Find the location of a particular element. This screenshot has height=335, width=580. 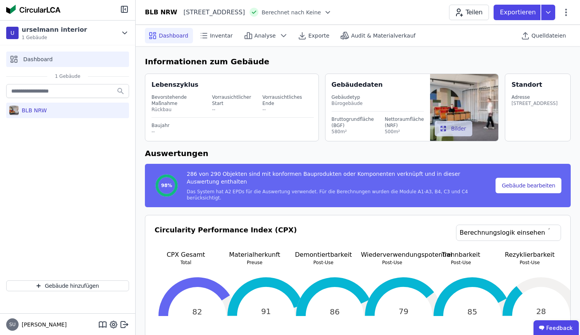

img: BLB NRW is located at coordinates (14, 111).